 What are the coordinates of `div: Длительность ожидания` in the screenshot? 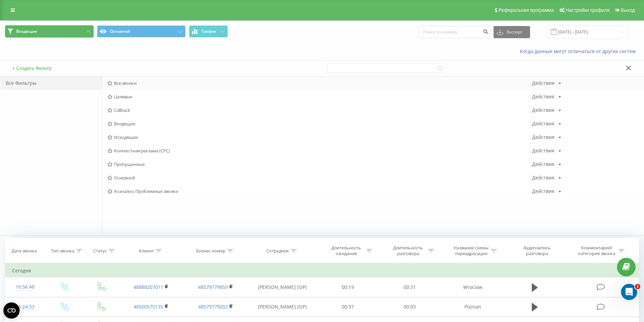 It's located at (347, 251).